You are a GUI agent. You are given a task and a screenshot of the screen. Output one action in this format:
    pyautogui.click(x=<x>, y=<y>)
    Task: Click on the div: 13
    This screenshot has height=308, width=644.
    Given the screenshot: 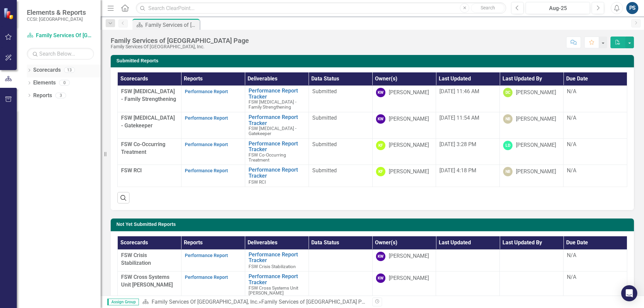 What is the action you would take?
    pyautogui.click(x=69, y=70)
    